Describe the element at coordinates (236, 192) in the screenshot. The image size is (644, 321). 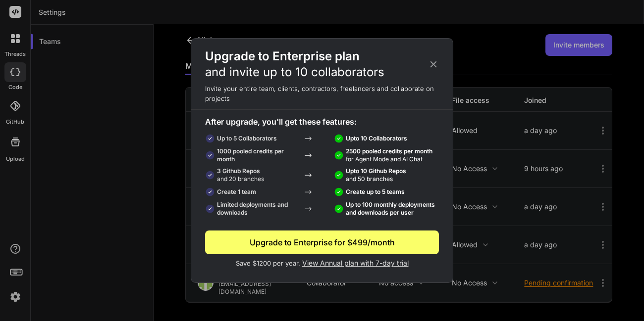
I see `p: Create 1 team` at that location.